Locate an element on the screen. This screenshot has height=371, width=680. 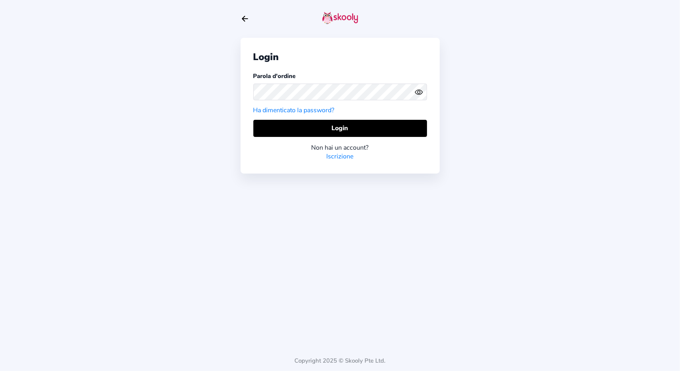
label: Parola d'ordine is located at coordinates (275, 76).